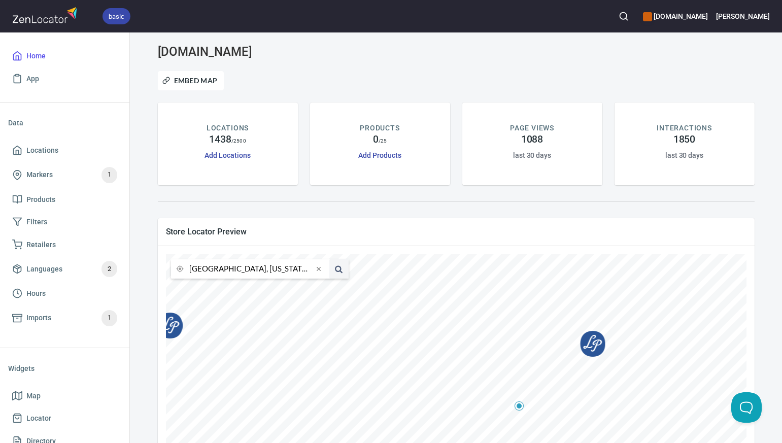  What do you see at coordinates (623, 16) in the screenshot?
I see `button: Search` at bounding box center [623, 16].